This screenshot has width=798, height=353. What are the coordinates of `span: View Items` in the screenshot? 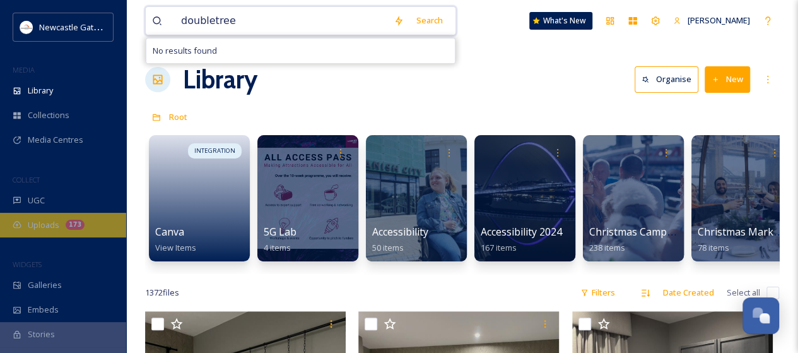 It's located at (175, 247).